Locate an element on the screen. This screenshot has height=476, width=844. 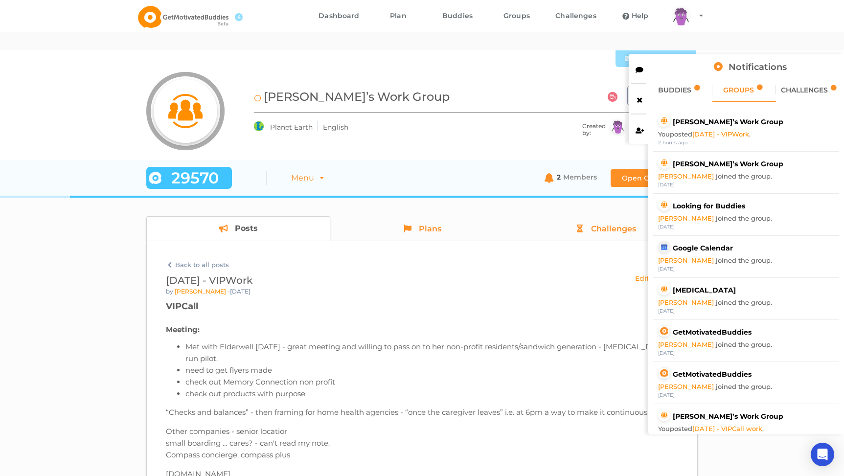
a: Google Calendar is located at coordinates (702, 248).